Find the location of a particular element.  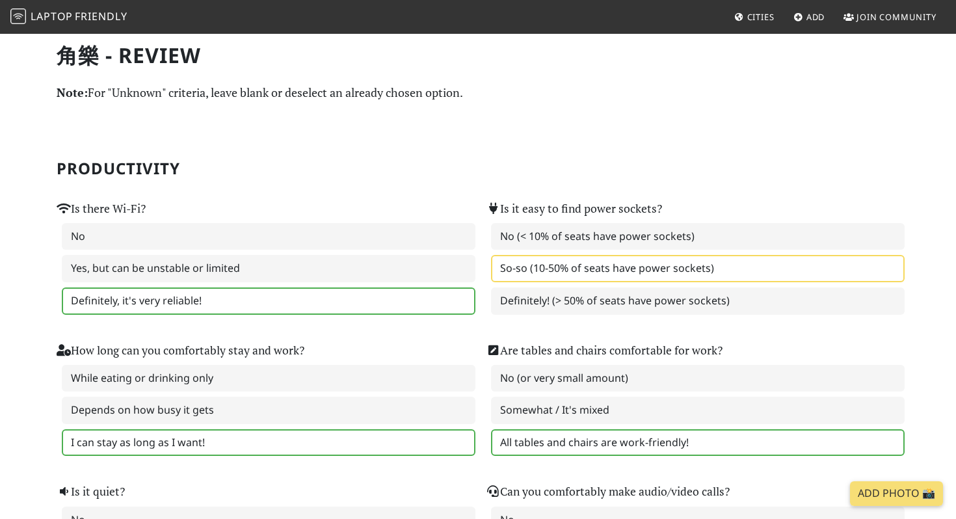

label: Can you comfortably make audio/video calls? is located at coordinates (607, 492).